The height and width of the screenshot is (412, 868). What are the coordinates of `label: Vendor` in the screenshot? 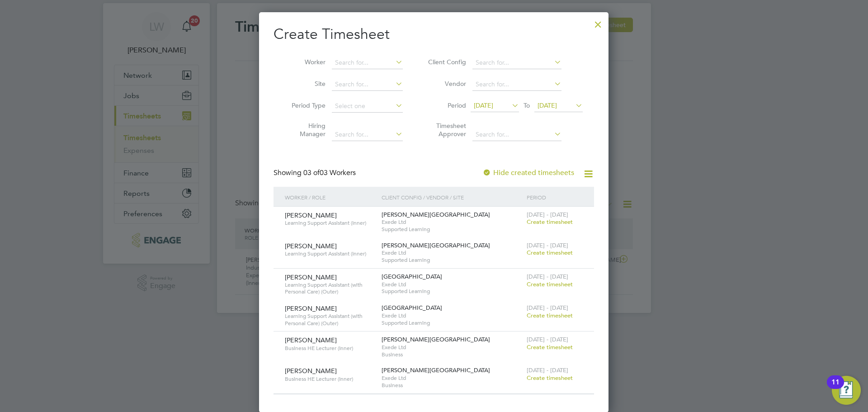 It's located at (446, 83).